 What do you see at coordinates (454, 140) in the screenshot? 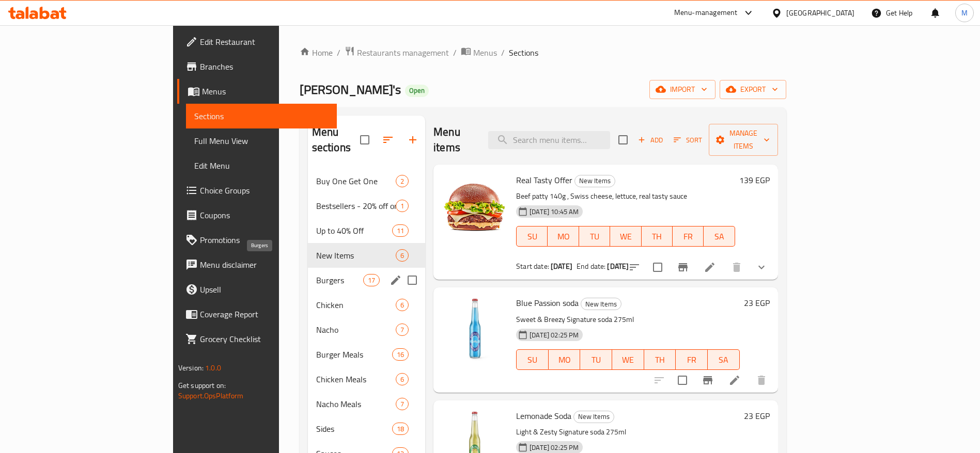
I see `h2: Menu items` at bounding box center [454, 140].